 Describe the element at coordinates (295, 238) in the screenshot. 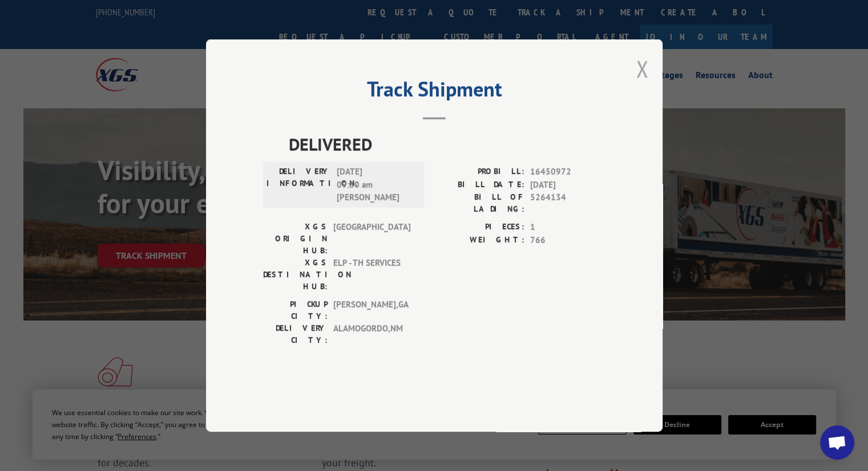

I see `label: XGS ORIGIN HUB:` at that location.